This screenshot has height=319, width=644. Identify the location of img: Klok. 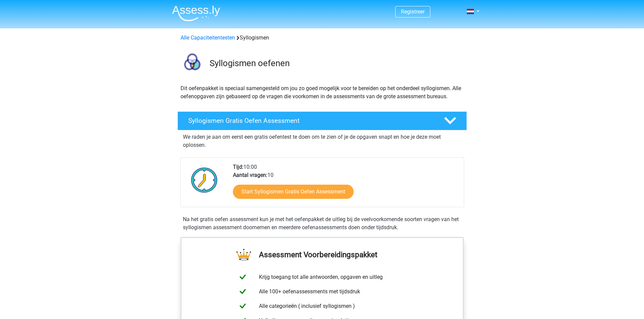
(204, 180).